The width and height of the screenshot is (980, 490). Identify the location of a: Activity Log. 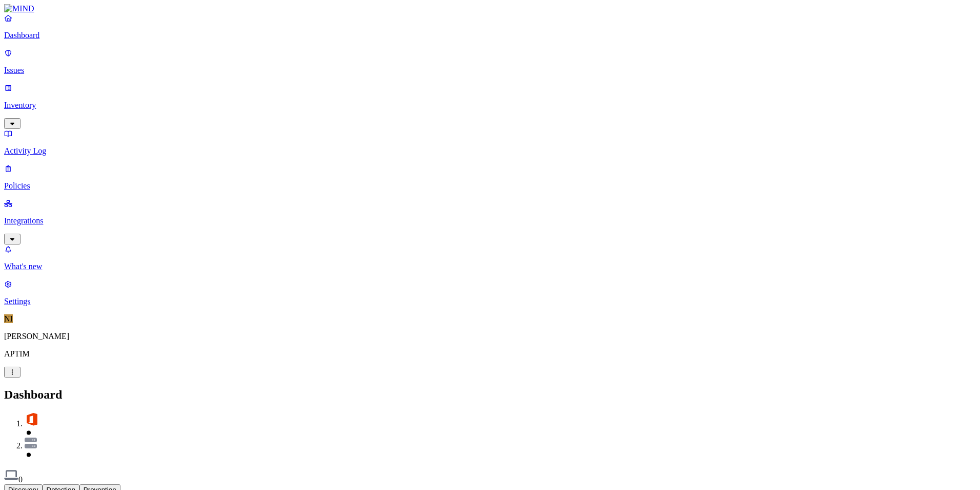
(490, 142).